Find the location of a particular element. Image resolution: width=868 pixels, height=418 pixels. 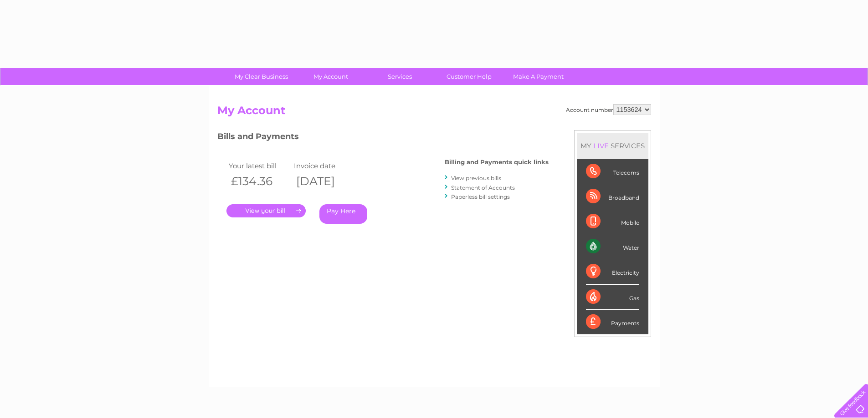

td: Your latest bill is located at coordinates (259, 166).